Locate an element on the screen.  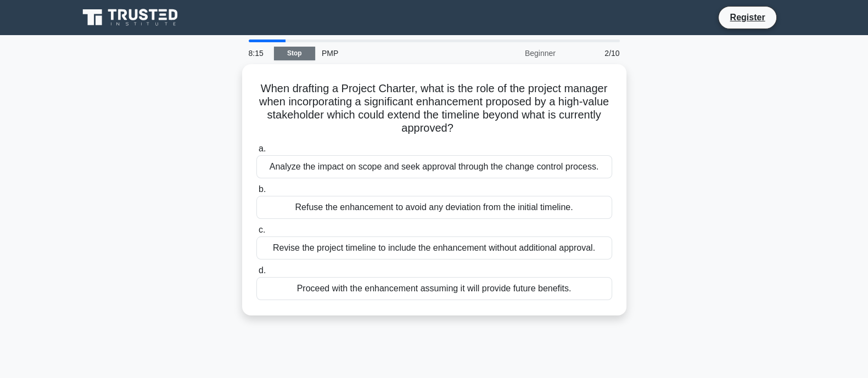
a: Stop is located at coordinates (294, 54).